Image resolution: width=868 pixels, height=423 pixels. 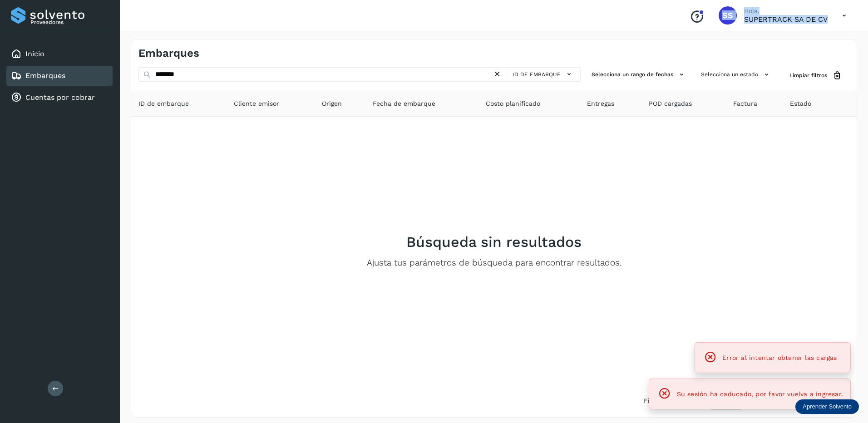 I want to click on button: ID de embarque, so click(x=543, y=74).